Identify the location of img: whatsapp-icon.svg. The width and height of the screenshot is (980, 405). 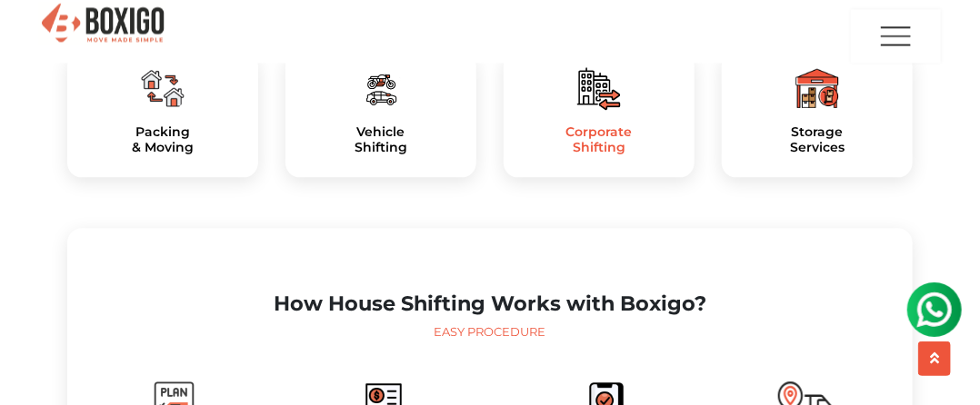
(36, 36).